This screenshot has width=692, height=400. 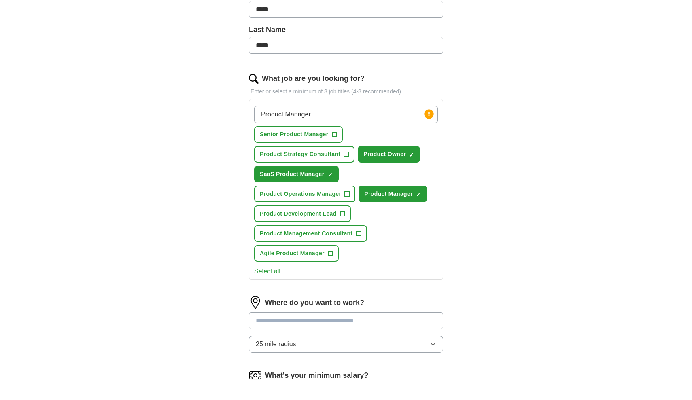 I want to click on button: Product Strategy Consultant, so click(x=304, y=154).